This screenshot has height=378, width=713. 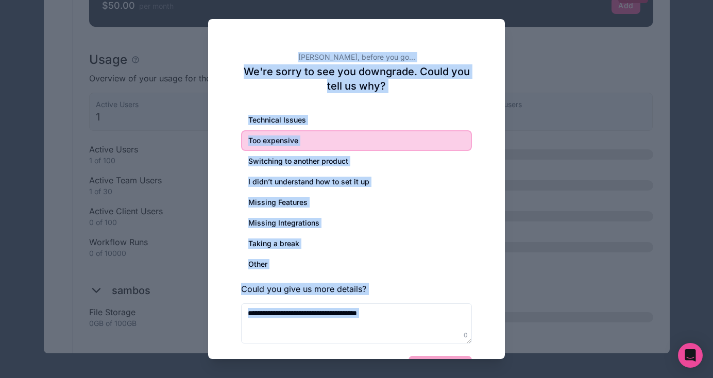 I want to click on div: I didn’t understand how to set it up, so click(x=357, y=182).